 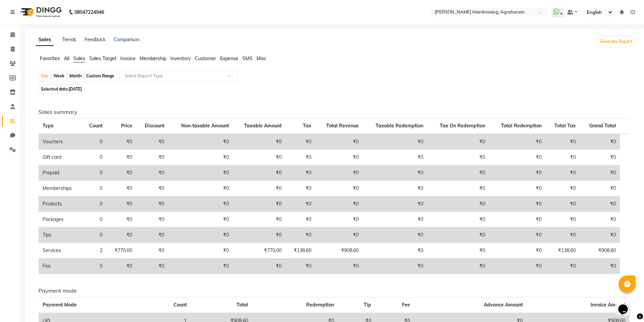 What do you see at coordinates (334, 112) in the screenshot?
I see `h6: Sales summary` at bounding box center [334, 112].